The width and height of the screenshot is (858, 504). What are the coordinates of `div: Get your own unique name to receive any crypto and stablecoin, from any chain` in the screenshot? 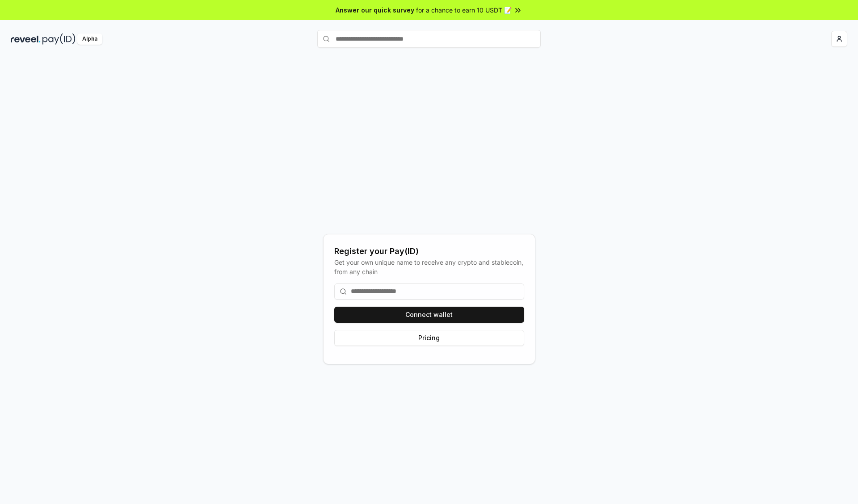 It's located at (429, 267).